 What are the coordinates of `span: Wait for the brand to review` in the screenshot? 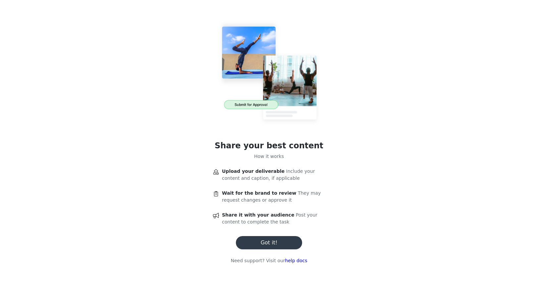 It's located at (259, 193).